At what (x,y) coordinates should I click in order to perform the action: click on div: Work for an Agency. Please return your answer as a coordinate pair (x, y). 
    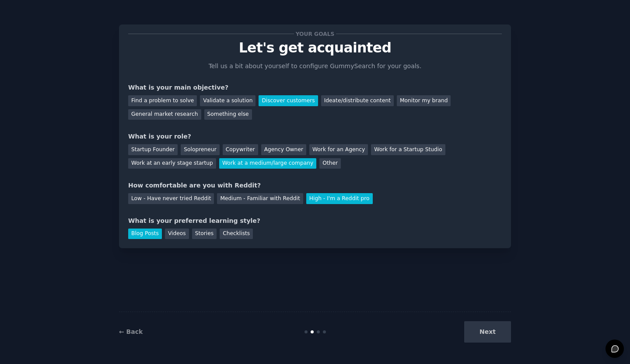
    Looking at the image, I should click on (339, 149).